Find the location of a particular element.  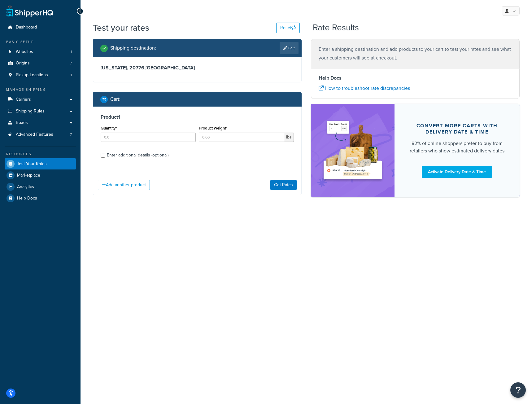

a: Dashboard is located at coordinates (40, 27).